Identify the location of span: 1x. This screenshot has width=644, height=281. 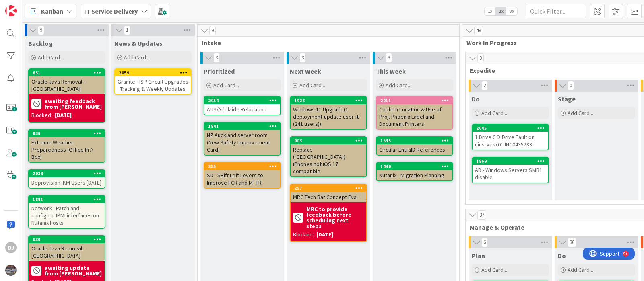
(490, 11).